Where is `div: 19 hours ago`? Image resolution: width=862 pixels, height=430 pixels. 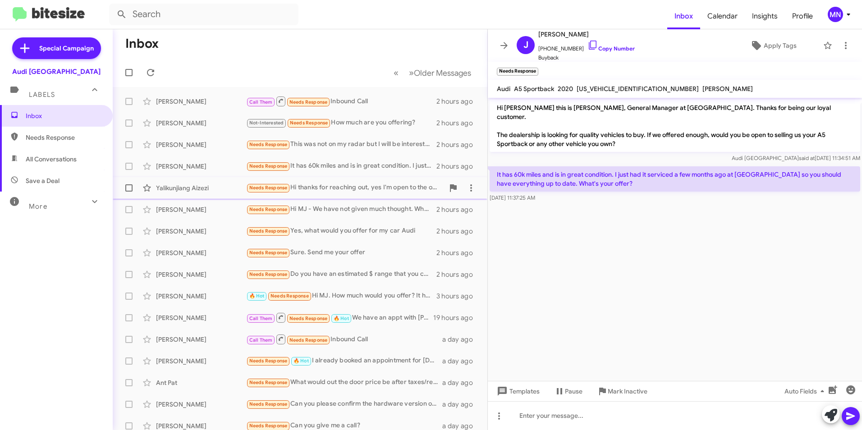
div: 19 hours ago is located at coordinates (457, 318).